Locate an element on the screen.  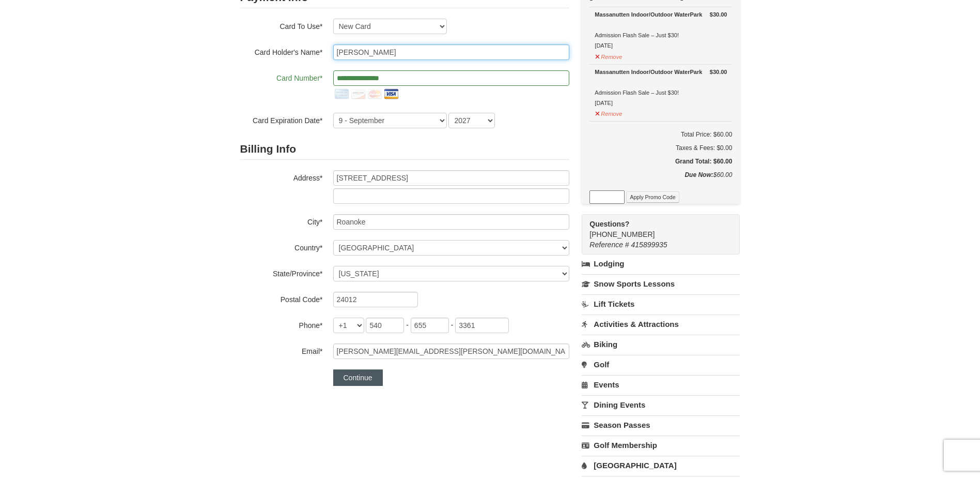
label: Card Expiration Date* is located at coordinates (282, 119).